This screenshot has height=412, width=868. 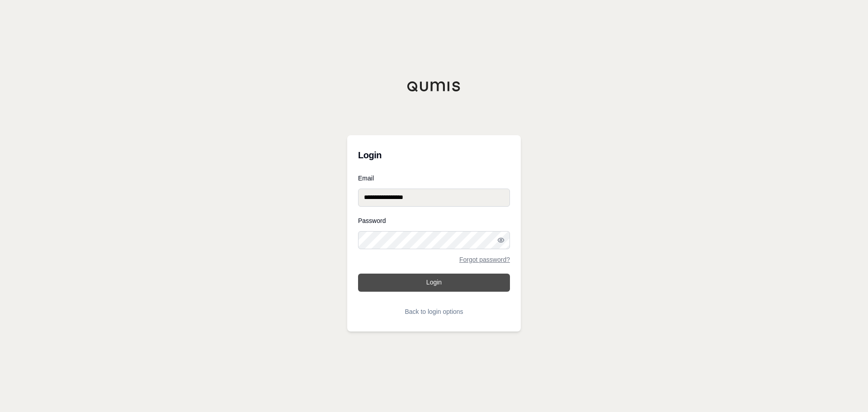 What do you see at coordinates (485, 259) in the screenshot?
I see `a: Forgot password?` at bounding box center [485, 259].